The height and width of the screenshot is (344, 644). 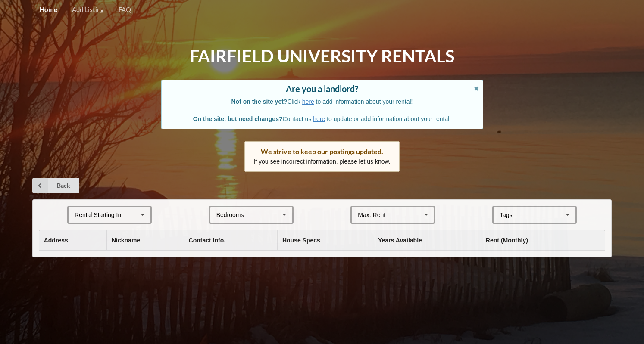 I want to click on div: Rental Starting In, so click(x=98, y=215).